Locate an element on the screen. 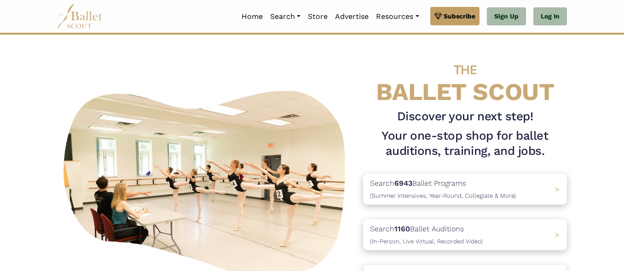 This screenshot has width=624, height=271. a: Search1160Ballet Auditions(In-Person, Live Virtual, Recorded Video) > is located at coordinates (465, 234).